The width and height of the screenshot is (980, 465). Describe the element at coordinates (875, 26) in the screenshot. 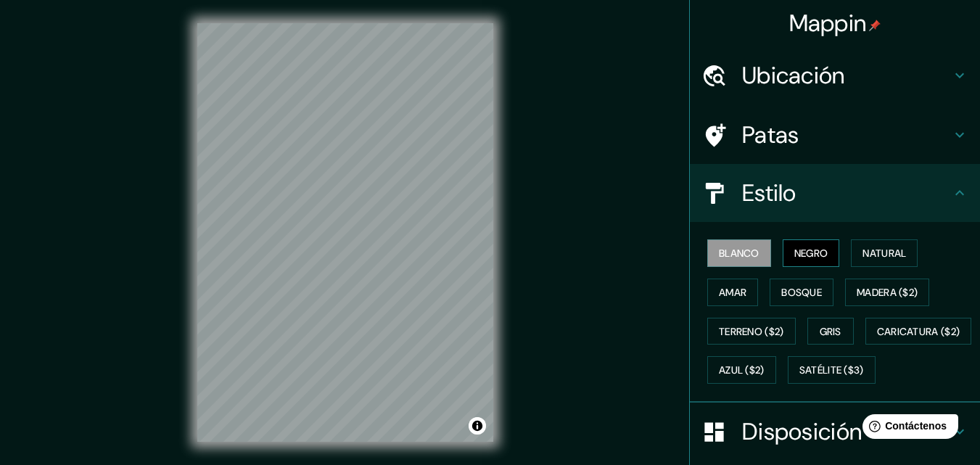

I see `img: pin-icon.png` at that location.